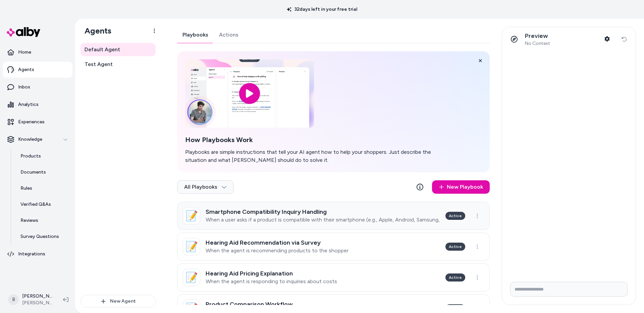  Describe the element at coordinates (277, 304) in the screenshot. I see `h3: Product Comparison Workflow` at that location.